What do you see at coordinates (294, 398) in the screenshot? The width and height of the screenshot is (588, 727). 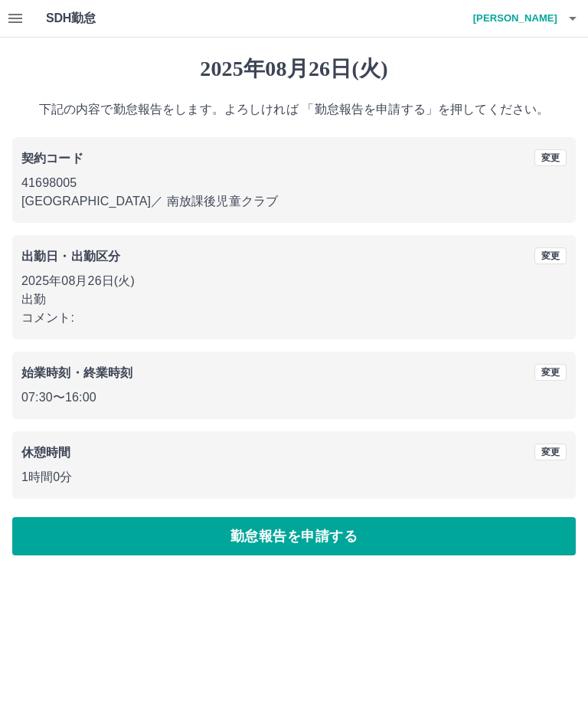 I see `p: 07:30 〜 16:00` at bounding box center [294, 398].